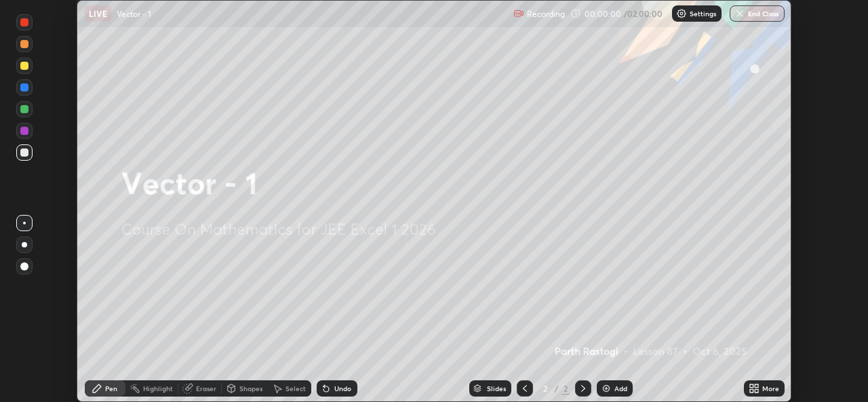  What do you see at coordinates (251, 389) in the screenshot?
I see `div: Shapes` at bounding box center [251, 389].